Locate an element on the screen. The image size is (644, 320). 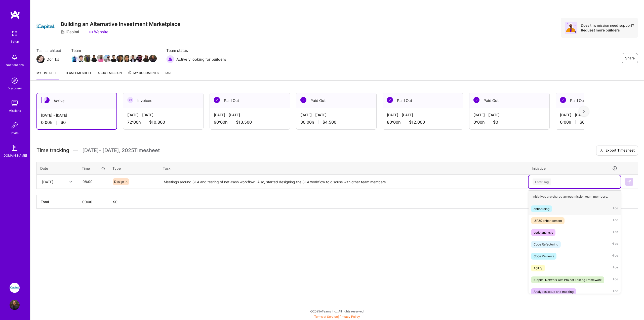
a: Team timesheet is located at coordinates (78, 75).